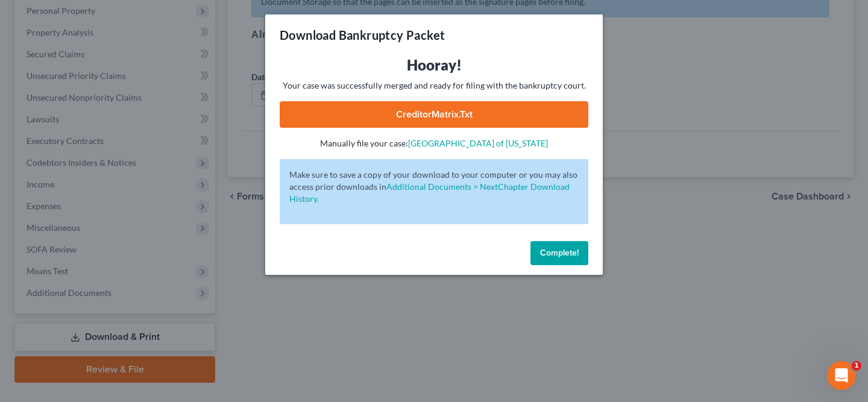 The width and height of the screenshot is (868, 402). What do you see at coordinates (560, 254) in the screenshot?
I see `button: Complete!` at bounding box center [560, 254].